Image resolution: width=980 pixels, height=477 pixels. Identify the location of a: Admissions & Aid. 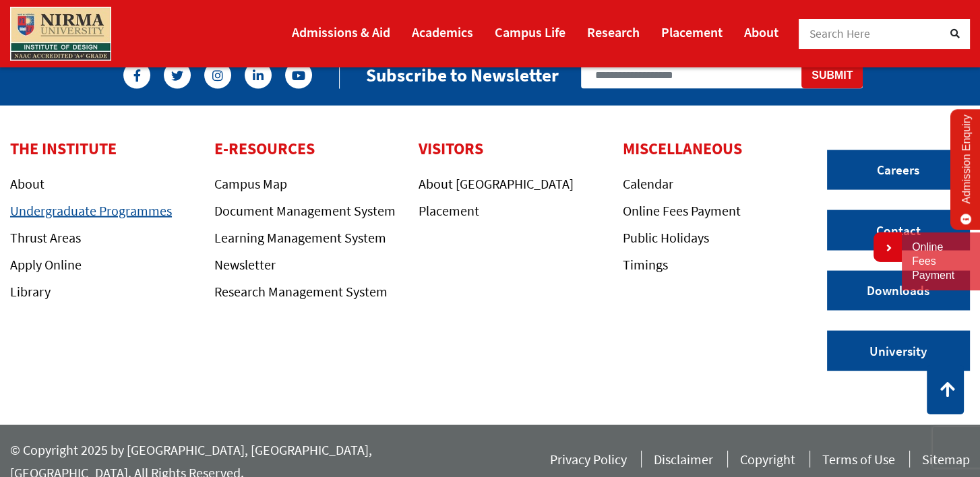
(341, 32).